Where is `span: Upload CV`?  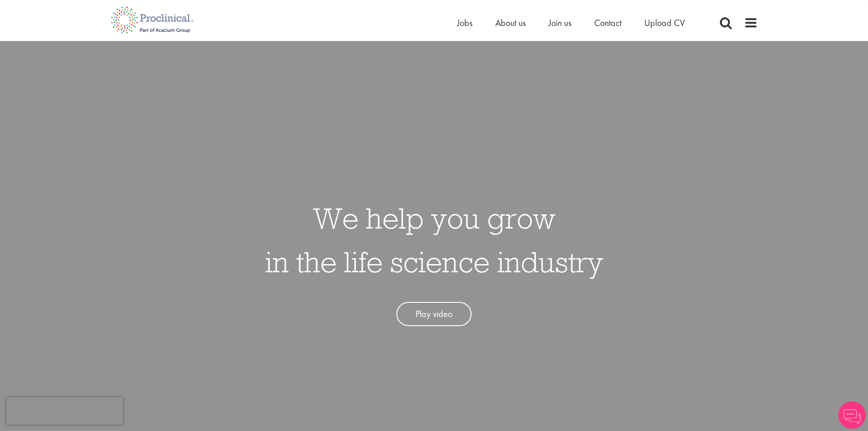
span: Upload CV is located at coordinates (664, 23).